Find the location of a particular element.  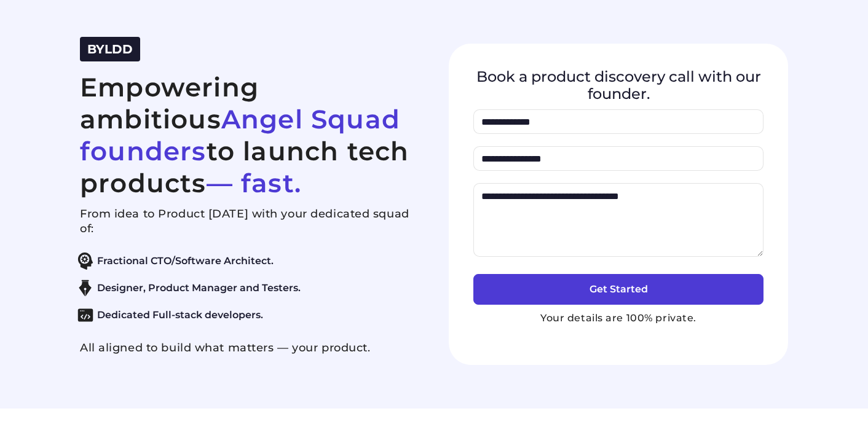

h2: Empowering ambitious to launch tech products is located at coordinates (250, 135).